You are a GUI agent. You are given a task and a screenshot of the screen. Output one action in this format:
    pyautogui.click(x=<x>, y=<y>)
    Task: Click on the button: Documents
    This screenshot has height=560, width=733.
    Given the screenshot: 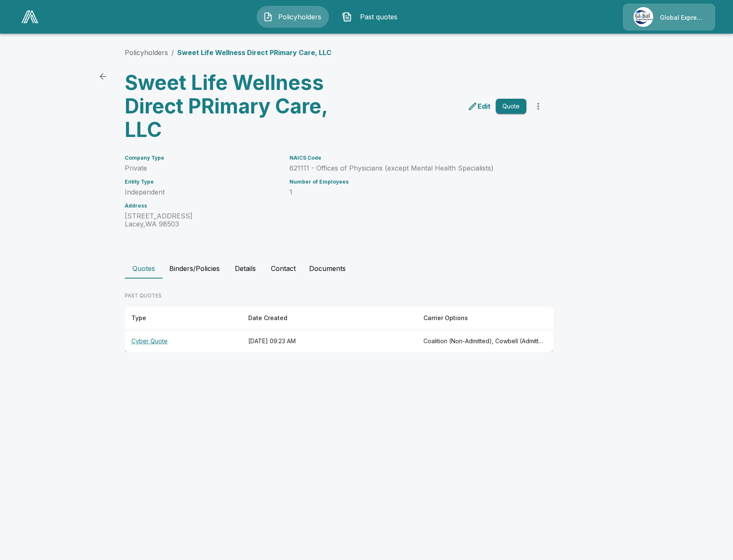 What is the action you would take?
    pyautogui.click(x=327, y=268)
    